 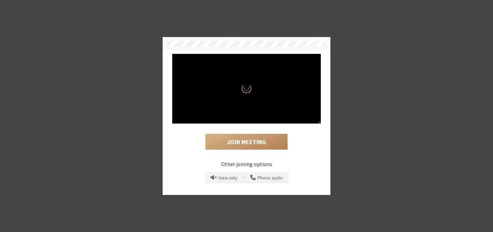 I want to click on button: Prevent echo when there is already an active mic and speaker in the room., so click(x=224, y=177).